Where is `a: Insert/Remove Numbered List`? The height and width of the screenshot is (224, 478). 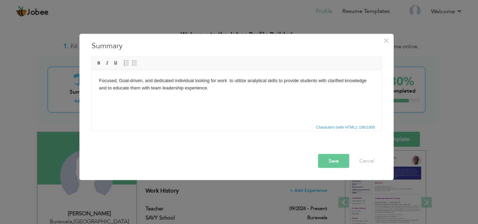
a: Insert/Remove Numbered List is located at coordinates (126, 63).